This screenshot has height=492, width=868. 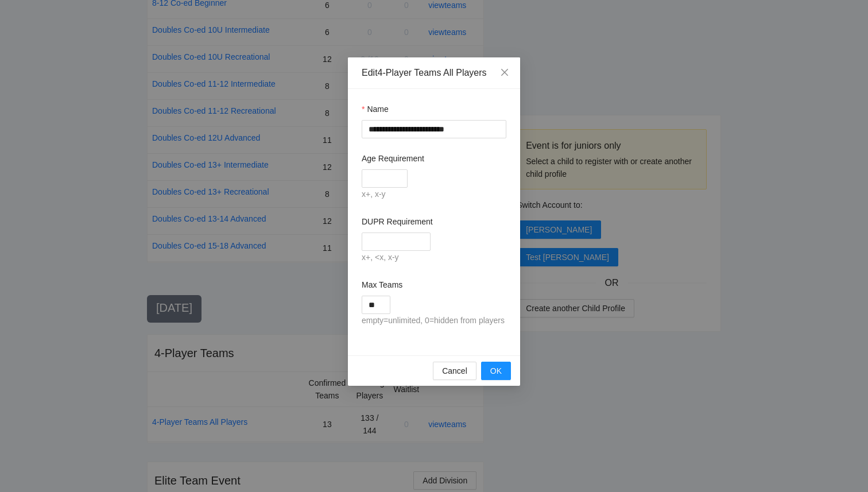 I want to click on span: close, so click(x=505, y=72).